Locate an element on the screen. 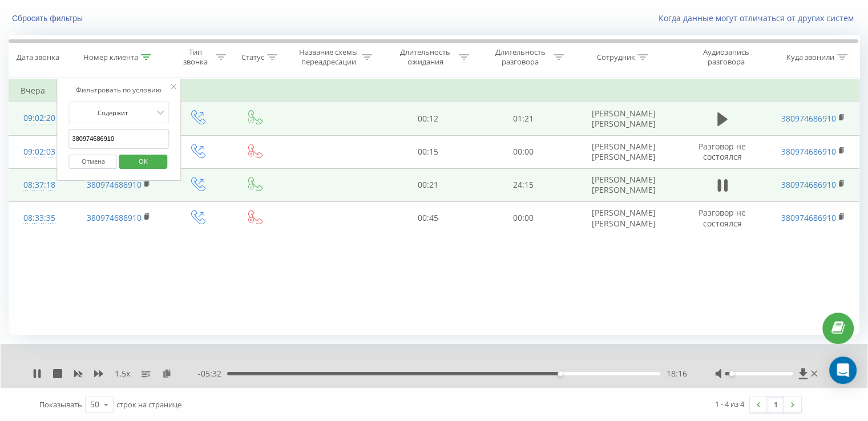 The height and width of the screenshot is (421, 868). button: Отмена is located at coordinates (93, 162).